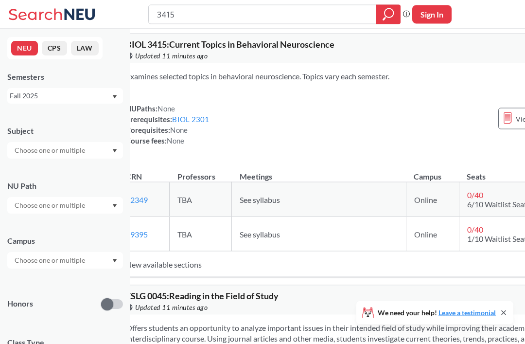  I want to click on div: Fall 2025, so click(60, 96).